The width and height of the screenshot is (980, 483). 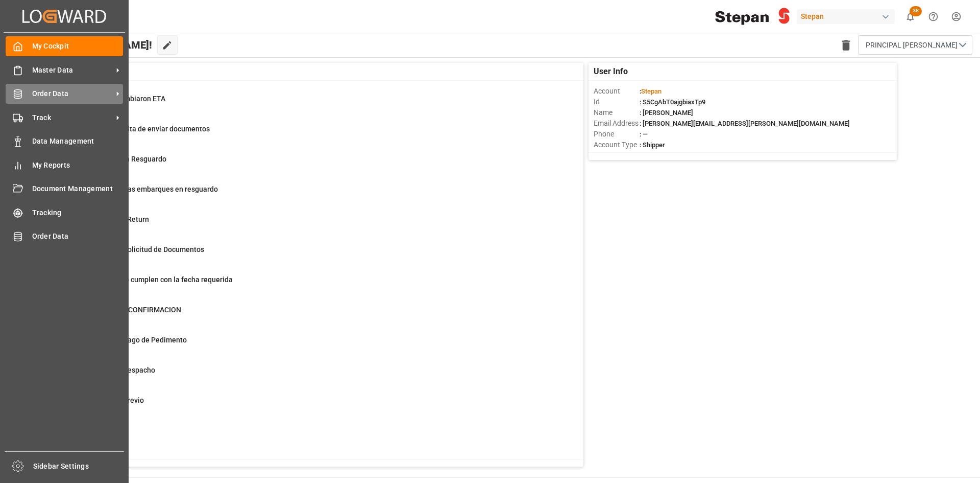 I want to click on div: Stepan, so click(x=846, y=16).